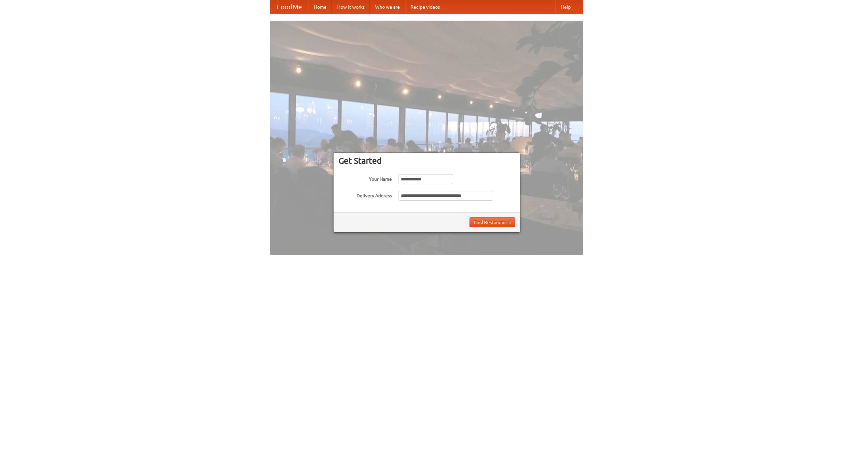 Image resolution: width=853 pixels, height=471 pixels. What do you see at coordinates (289, 7) in the screenshot?
I see `a: FoodMe` at bounding box center [289, 7].